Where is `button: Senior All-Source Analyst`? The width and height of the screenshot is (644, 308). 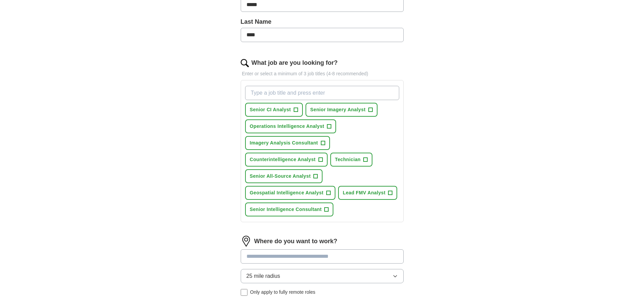 button: Senior All-Source Analyst is located at coordinates (284, 176).